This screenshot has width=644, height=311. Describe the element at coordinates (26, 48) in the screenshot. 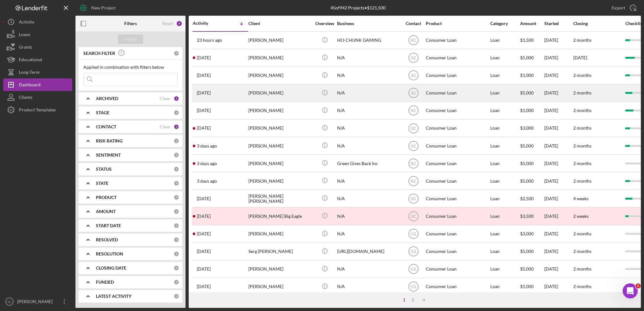

I see `div: Grants` at that location.